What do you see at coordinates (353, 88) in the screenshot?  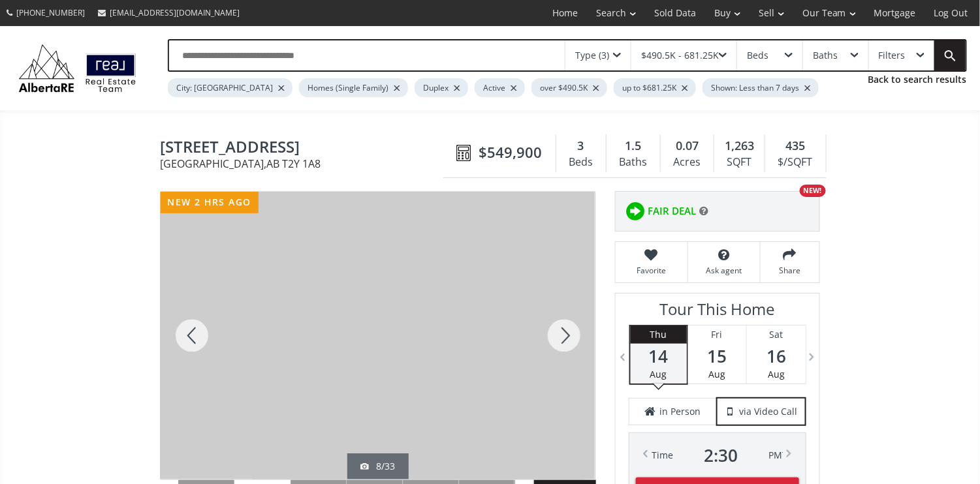 I see `div: Homes (Single Family)` at bounding box center [353, 88].